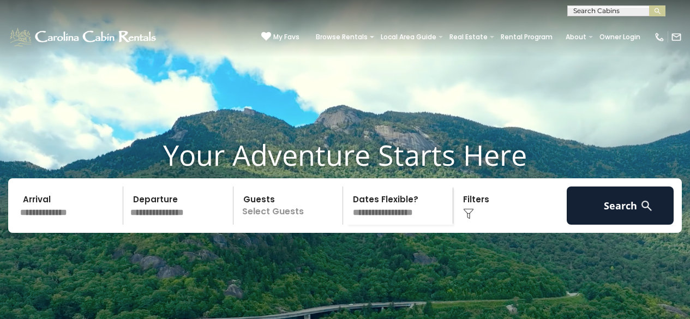 The image size is (690, 319). What do you see at coordinates (469, 37) in the screenshot?
I see `a: Real Estate` at bounding box center [469, 37].